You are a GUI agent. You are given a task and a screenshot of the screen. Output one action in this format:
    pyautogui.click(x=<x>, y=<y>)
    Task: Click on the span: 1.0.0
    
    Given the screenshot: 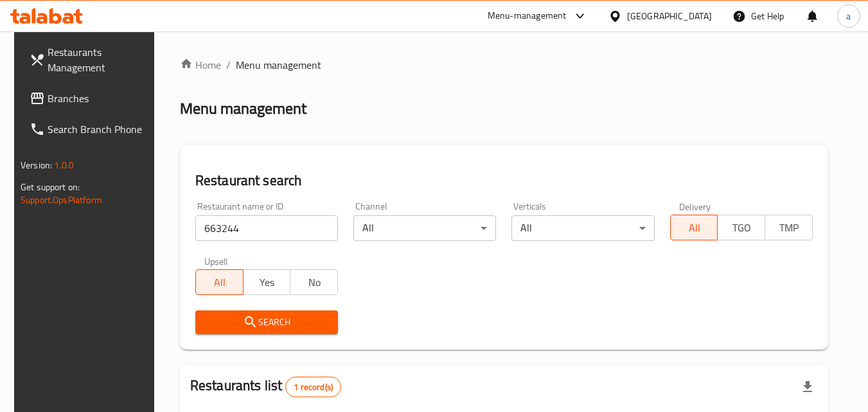 What is the action you would take?
    pyautogui.click(x=63, y=165)
    